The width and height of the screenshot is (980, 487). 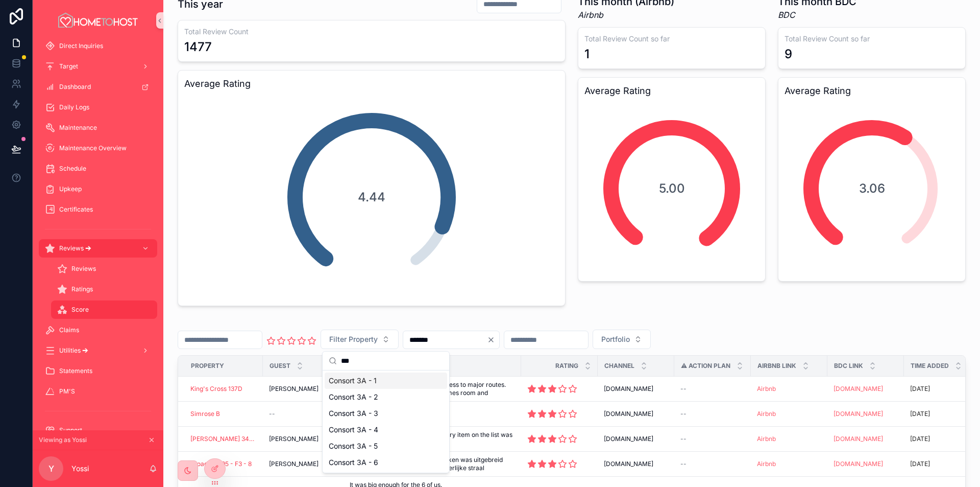 I want to click on span: Consort 3A - 2, so click(x=353, y=397).